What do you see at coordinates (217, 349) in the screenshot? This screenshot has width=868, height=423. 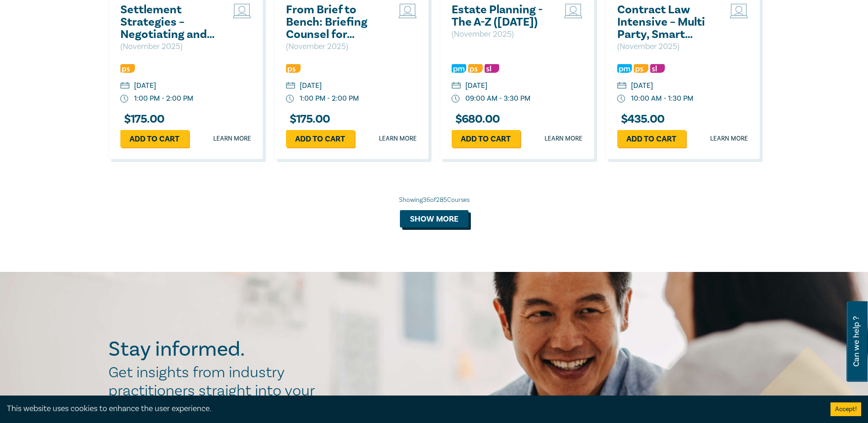 I see `h2: Stay informed.` at bounding box center [217, 349].